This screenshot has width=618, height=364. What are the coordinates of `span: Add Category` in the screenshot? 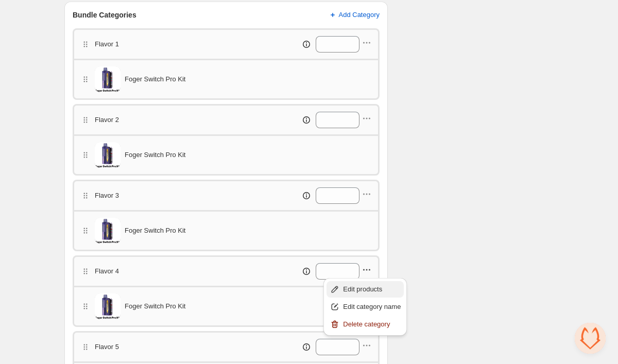 It's located at (360, 15).